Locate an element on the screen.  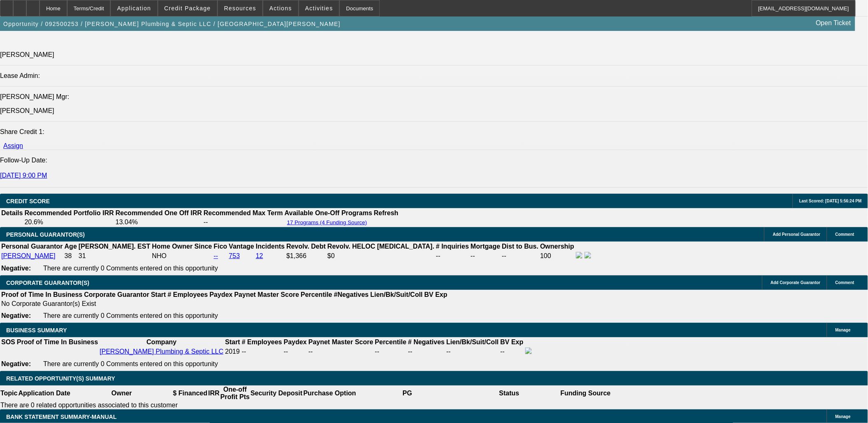
span: Activities is located at coordinates (319, 8).